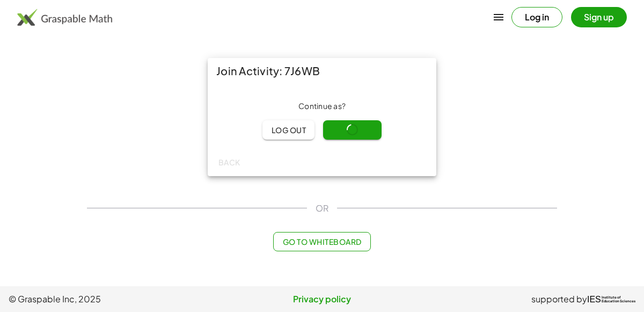  I want to click on a: IESInstitute ofEducation Sciences, so click(612, 299).